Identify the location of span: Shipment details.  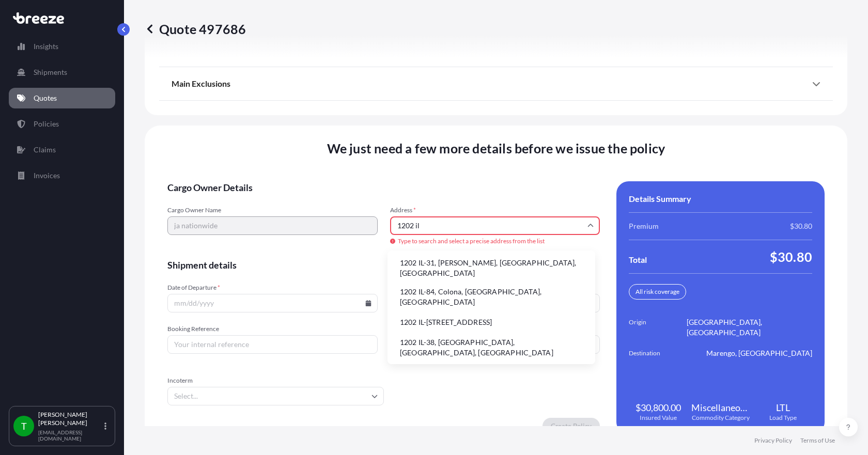
(384, 265).